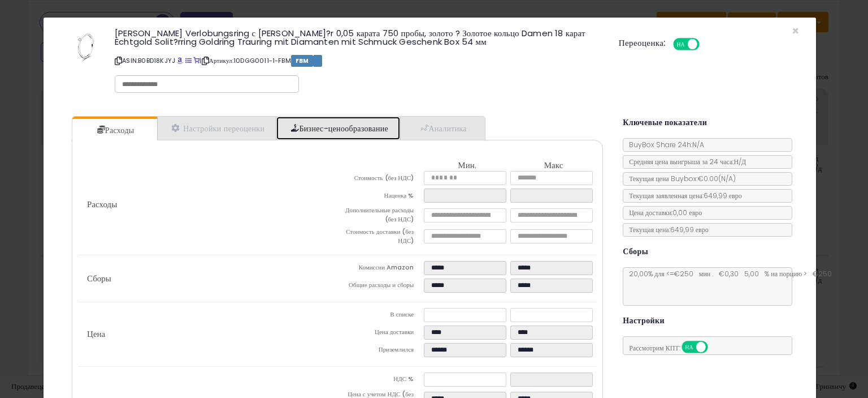 The height and width of the screenshot is (398, 868). Describe the element at coordinates (751, 273) in the screenshot. I see `font: 5,00` at that location.